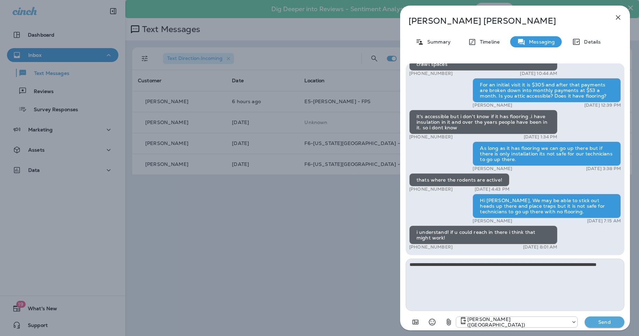 This screenshot has height=336, width=639. I want to click on button: Send, so click(604, 322).